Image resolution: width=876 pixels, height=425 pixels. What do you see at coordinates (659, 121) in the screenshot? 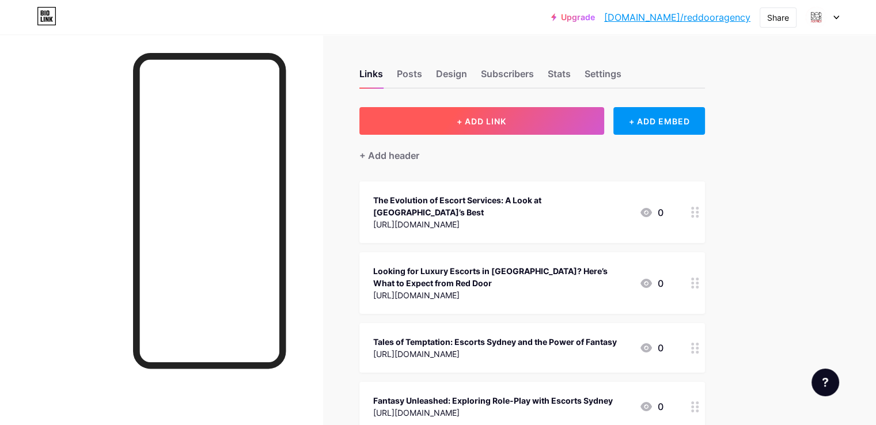
I see `div: + ADD EMBED` at bounding box center [659, 121].